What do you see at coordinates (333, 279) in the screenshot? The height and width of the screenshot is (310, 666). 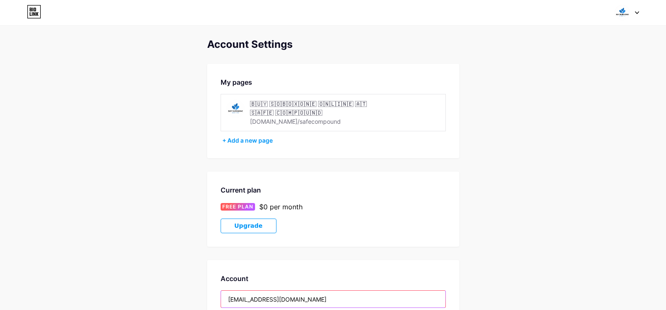 I see `div: Account` at bounding box center [333, 279].